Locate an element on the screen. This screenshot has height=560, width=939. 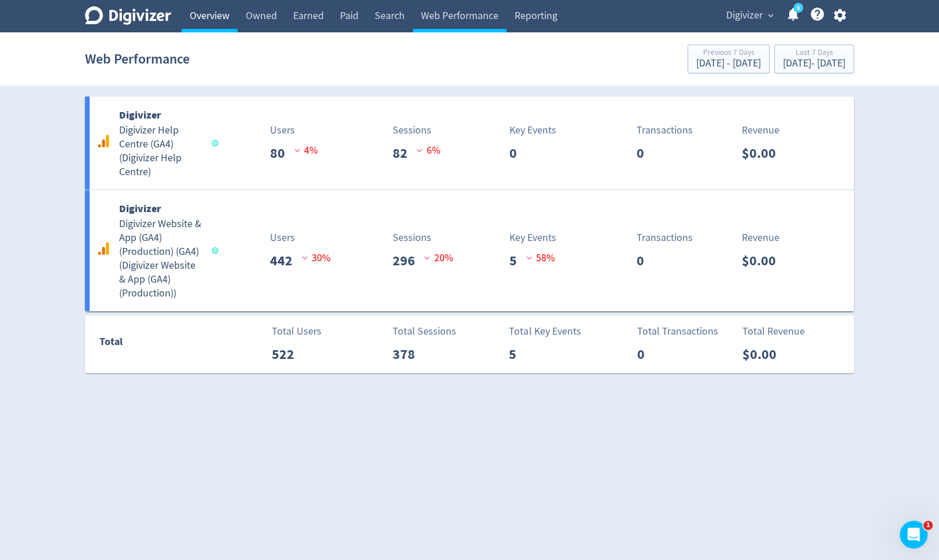
div: Total is located at coordinates (156, 344).